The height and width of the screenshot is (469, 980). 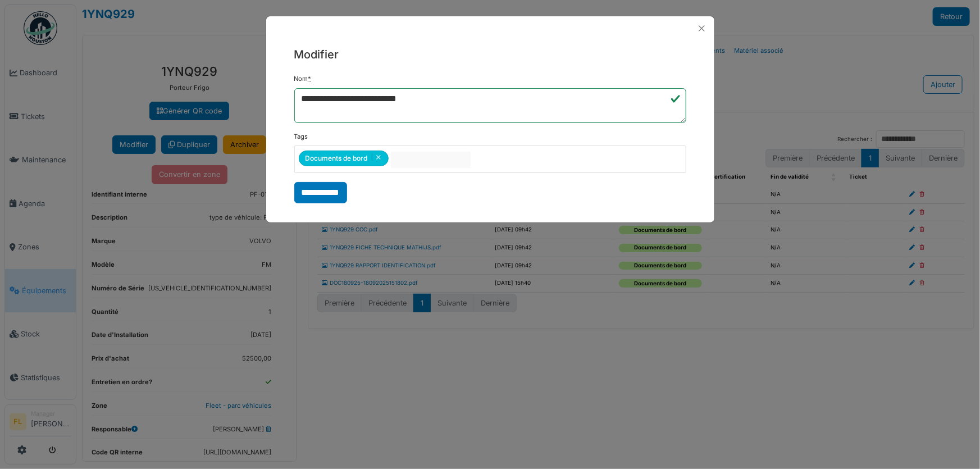 What do you see at coordinates (310, 79) in the screenshot?
I see `abbr: Requis` at bounding box center [310, 79].